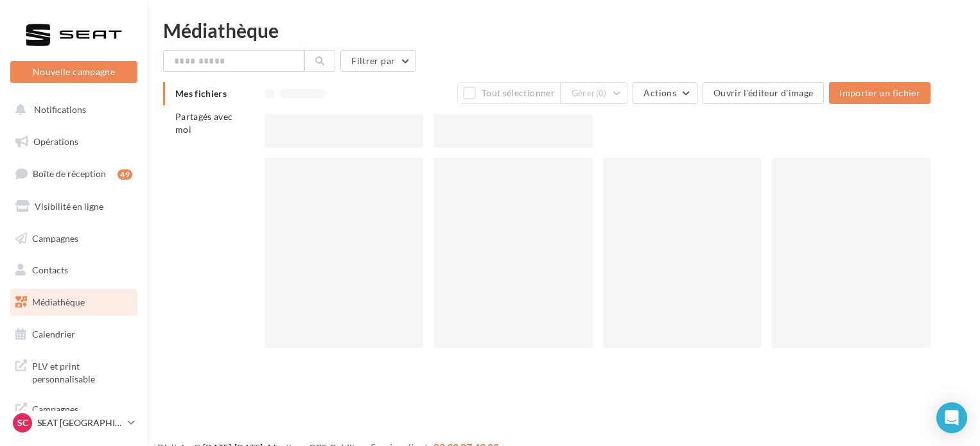 The height and width of the screenshot is (446, 980). Describe the element at coordinates (50, 270) in the screenshot. I see `span: Contacts` at that location.